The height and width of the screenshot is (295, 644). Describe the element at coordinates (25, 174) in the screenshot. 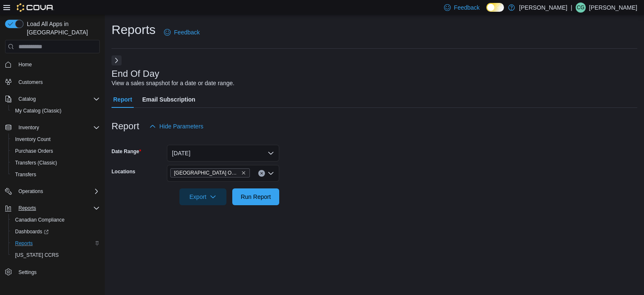

I see `a: Transfers` at that location.